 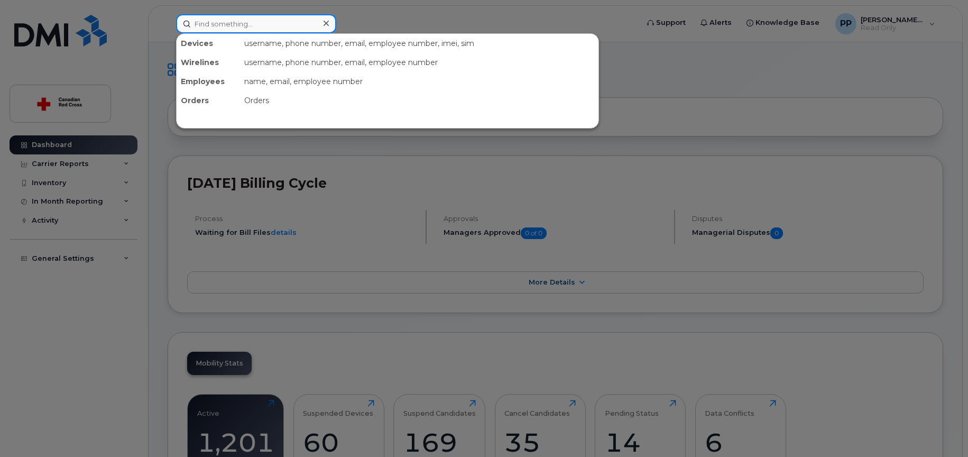 I want to click on div: Employees, so click(x=208, y=81).